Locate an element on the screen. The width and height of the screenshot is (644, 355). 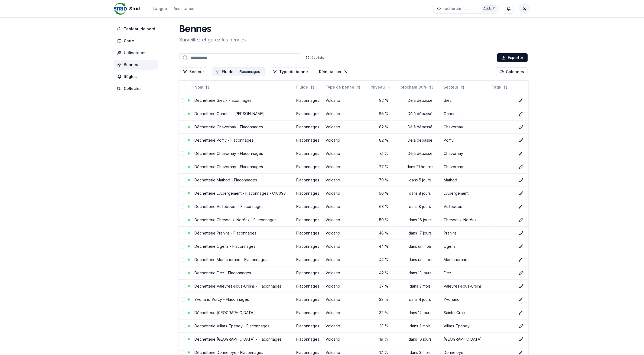
div: dans 4 jours is located at coordinates (420, 300).